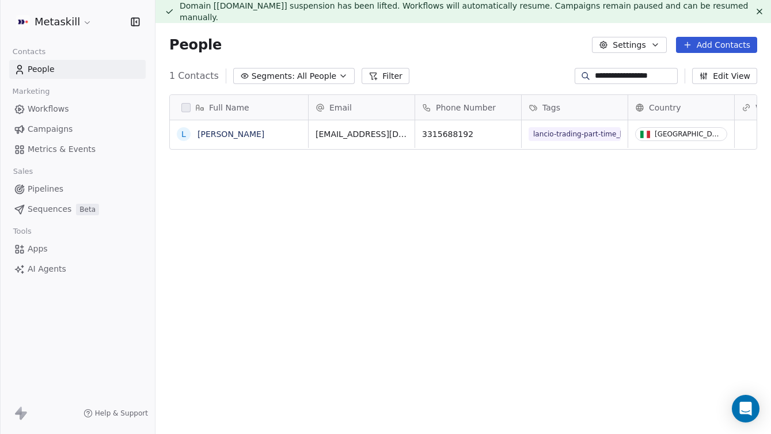  I want to click on button: Settings, so click(629, 45).